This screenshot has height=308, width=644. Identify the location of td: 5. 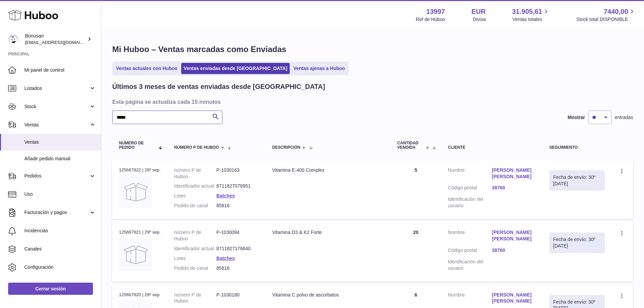
(416, 190).